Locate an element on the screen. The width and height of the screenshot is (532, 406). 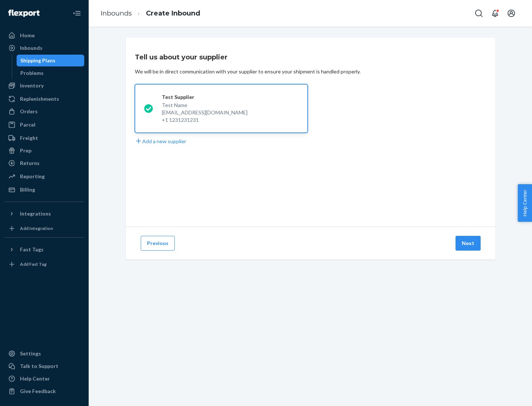
a: Freight is located at coordinates (44, 138).